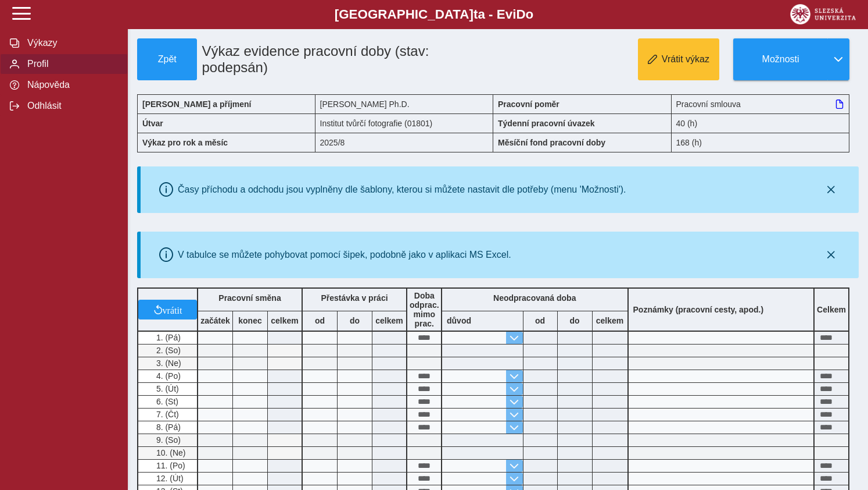 The image size is (868, 490). What do you see at coordinates (250, 321) in the screenshot?
I see `b: konec` at bounding box center [250, 321].